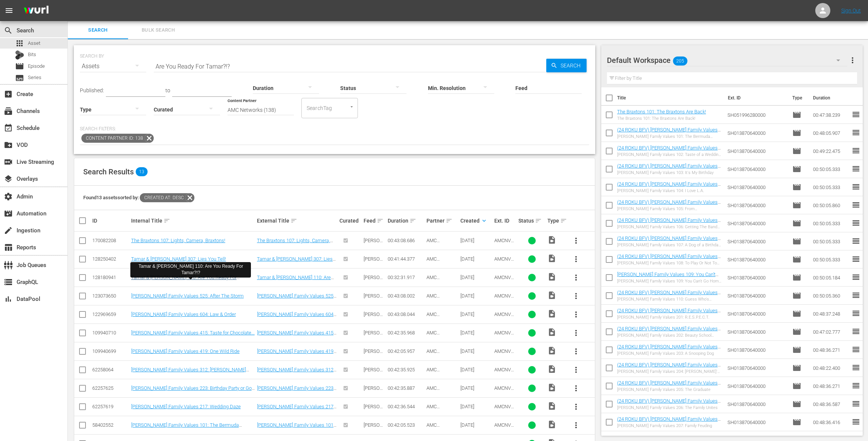 The width and height of the screenshot is (868, 441). What do you see at coordinates (505, 220) in the screenshot?
I see `div: Ext. ID` at bounding box center [505, 220].